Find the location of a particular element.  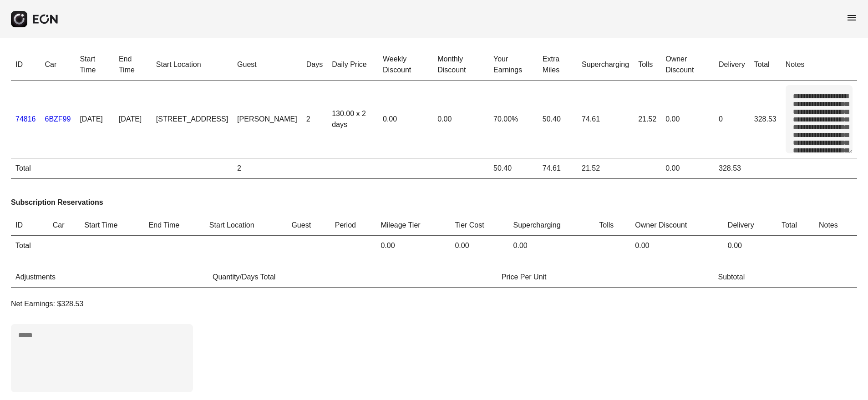

th: Mileage Tier is located at coordinates (413, 225).